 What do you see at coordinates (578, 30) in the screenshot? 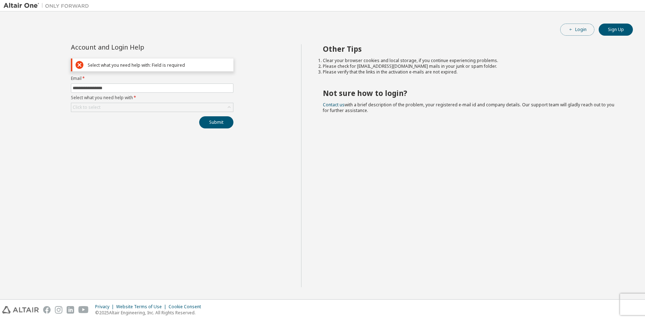
I see `button: Login` at bounding box center [578, 30].